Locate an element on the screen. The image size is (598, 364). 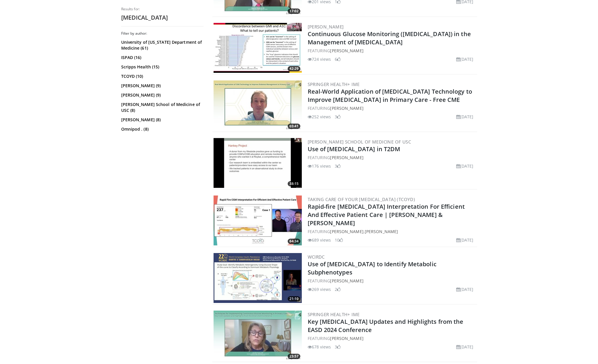
img: 90a2f453-aba9-4ad0-88a1-f9b3f1f286c3.300x170_q85_crop-smart_upscale.jpg is located at coordinates (258, 163).